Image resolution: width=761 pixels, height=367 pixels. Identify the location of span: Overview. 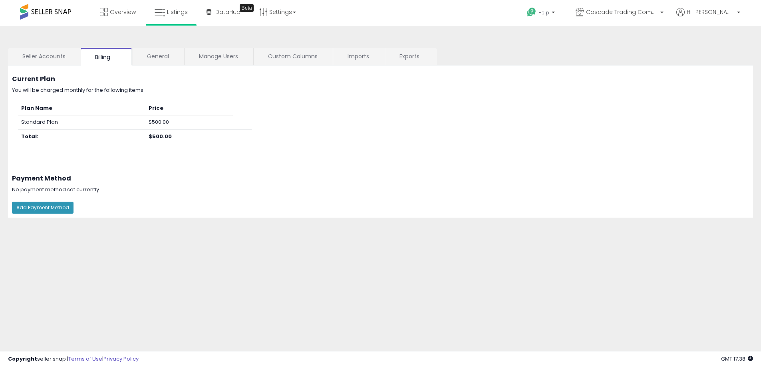
(123, 12).